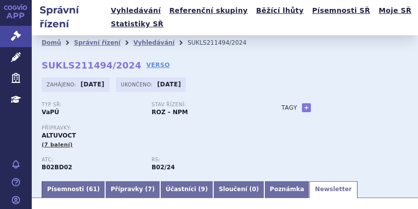 This screenshot has width=418, height=209. Describe the element at coordinates (97, 43) in the screenshot. I see `a: Správní řízení` at that location.